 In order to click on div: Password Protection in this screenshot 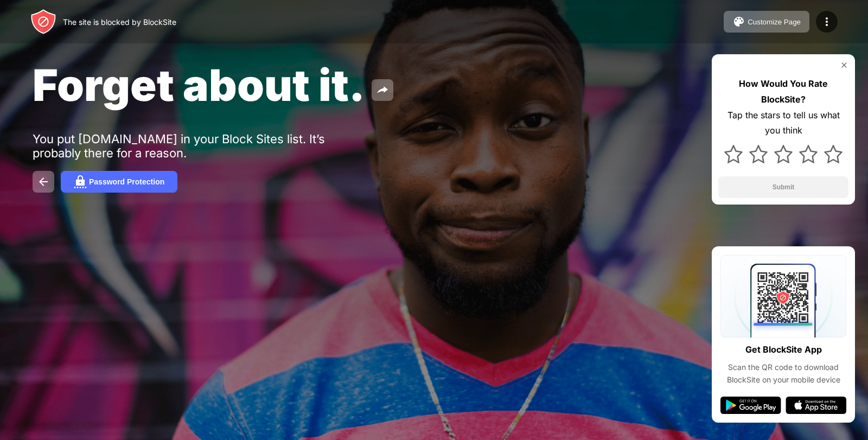, I will do `click(126, 182)`.